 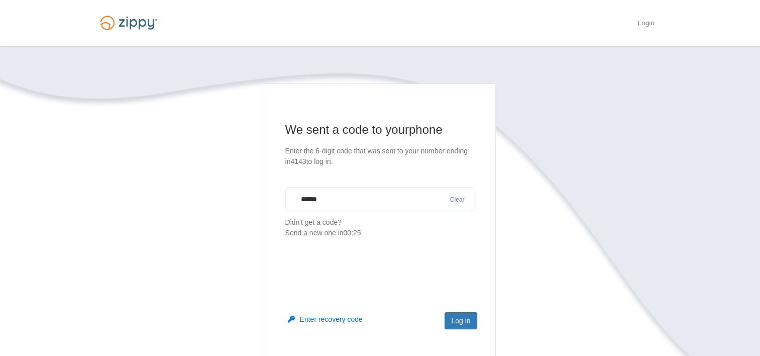 I want to click on button: Clear, so click(x=457, y=199).